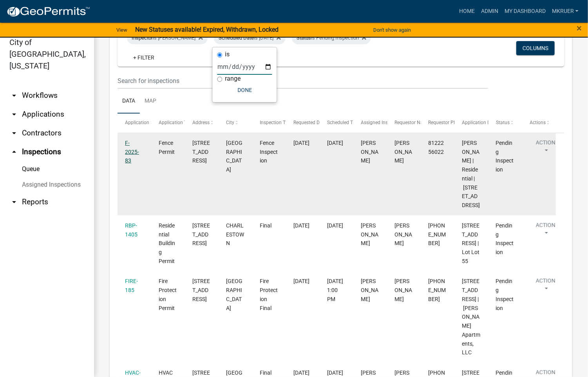  I want to click on span: Chris Robertson, so click(404, 235).